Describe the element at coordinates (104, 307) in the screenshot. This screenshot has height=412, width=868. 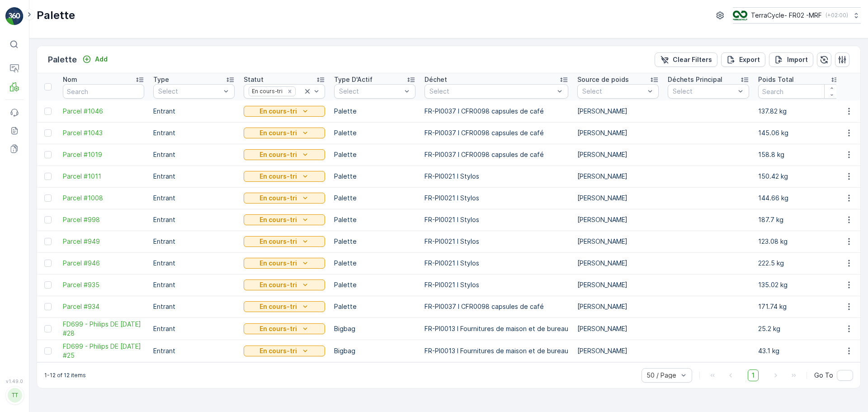
I see `a: Parcel #934` at that location.